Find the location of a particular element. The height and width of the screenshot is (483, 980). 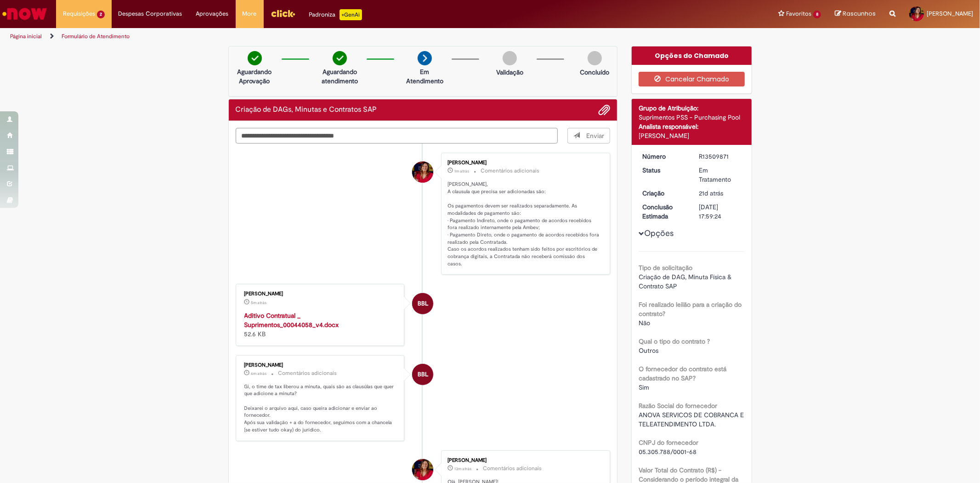

div: R13509871 is located at coordinates (720, 156).